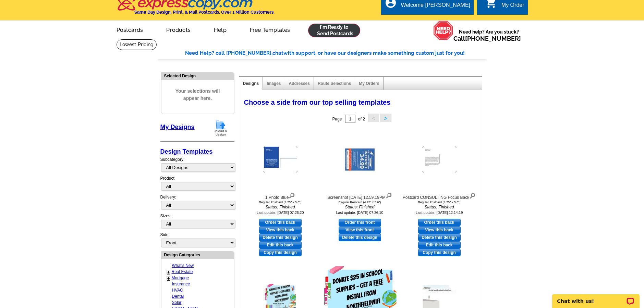 The width and height of the screenshot is (644, 308). Describe the element at coordinates (504, 5) in the screenshot. I see `a: shopping_cart My Order` at that location.